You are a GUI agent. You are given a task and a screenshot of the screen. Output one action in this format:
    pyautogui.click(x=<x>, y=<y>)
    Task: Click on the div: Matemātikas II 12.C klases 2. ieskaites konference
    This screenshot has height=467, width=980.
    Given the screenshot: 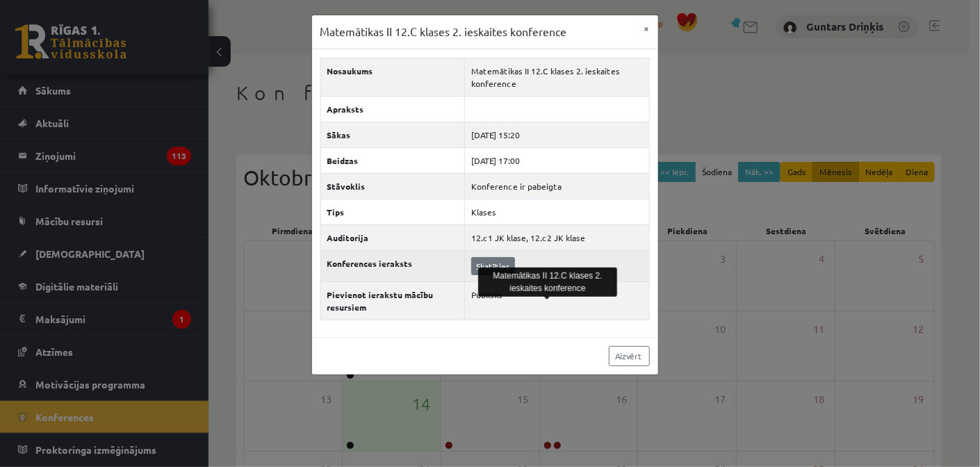 What is the action you would take?
    pyautogui.click(x=548, y=282)
    